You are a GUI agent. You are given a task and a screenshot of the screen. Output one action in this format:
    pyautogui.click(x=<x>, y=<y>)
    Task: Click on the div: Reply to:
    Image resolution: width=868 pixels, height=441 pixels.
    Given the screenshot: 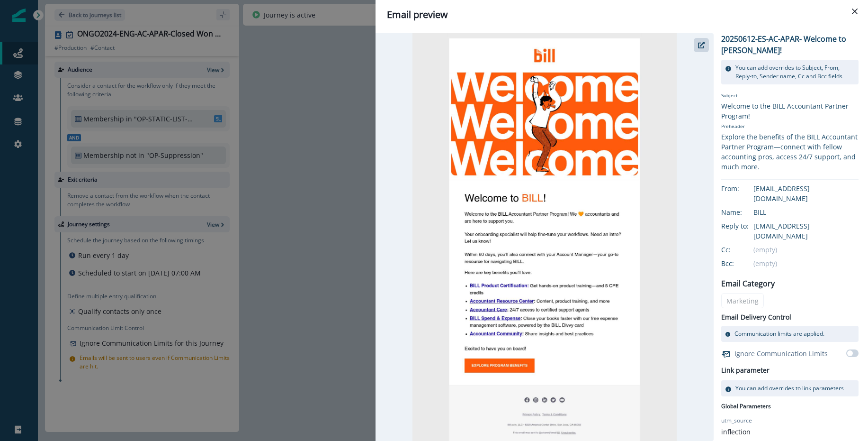 What is the action you would take?
    pyautogui.click(x=745, y=225)
    